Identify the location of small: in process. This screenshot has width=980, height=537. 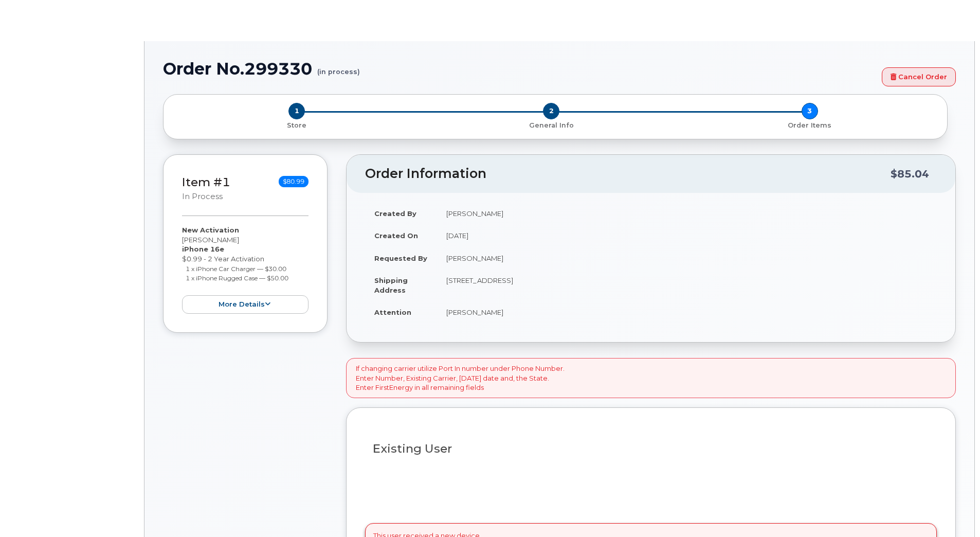
(202, 196).